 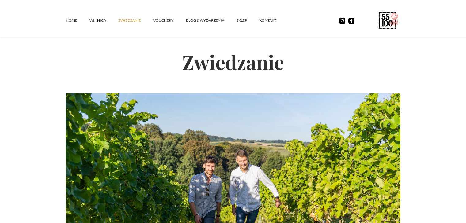 I want to click on a: Home, so click(x=77, y=21).